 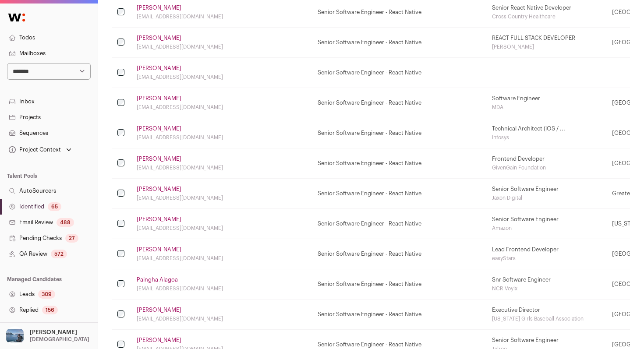 What do you see at coordinates (546, 17) in the screenshot?
I see `div: Cross Country Healthcare` at bounding box center [546, 17].